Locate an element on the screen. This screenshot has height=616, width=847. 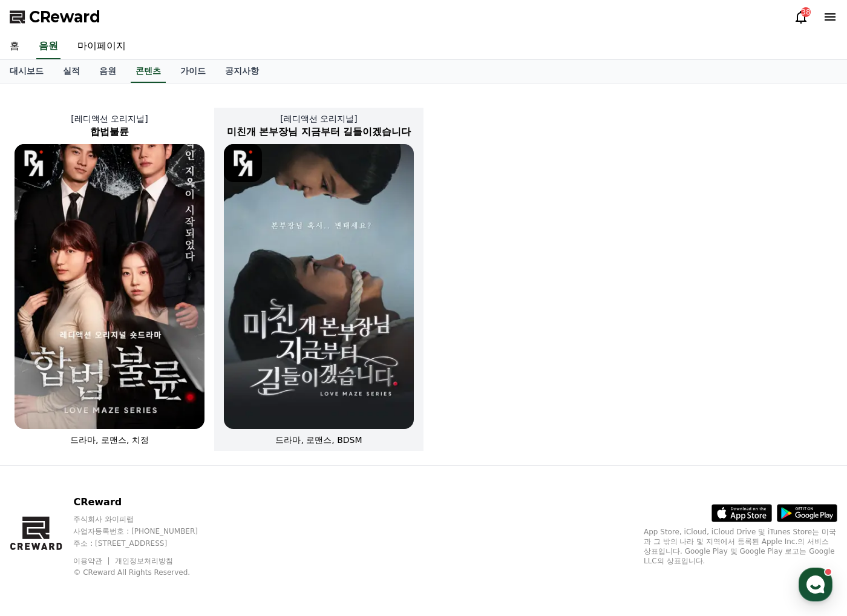
a: 홈 is located at coordinates (42, 399).